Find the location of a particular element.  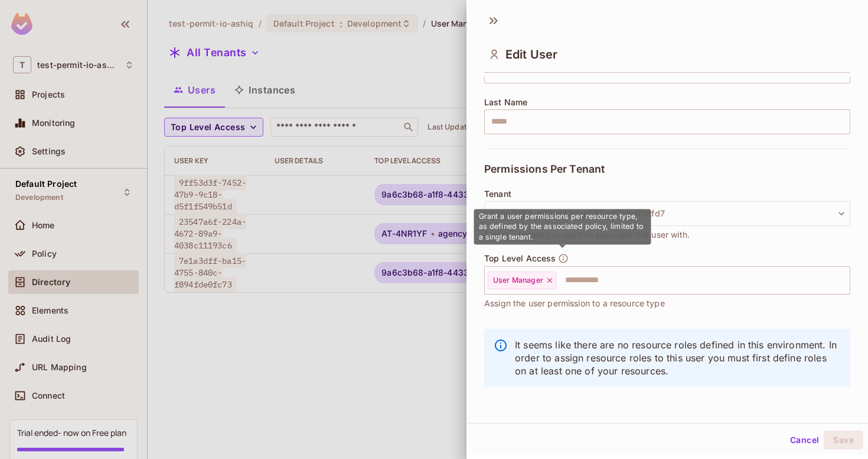

span: Edit User is located at coordinates (532, 54).